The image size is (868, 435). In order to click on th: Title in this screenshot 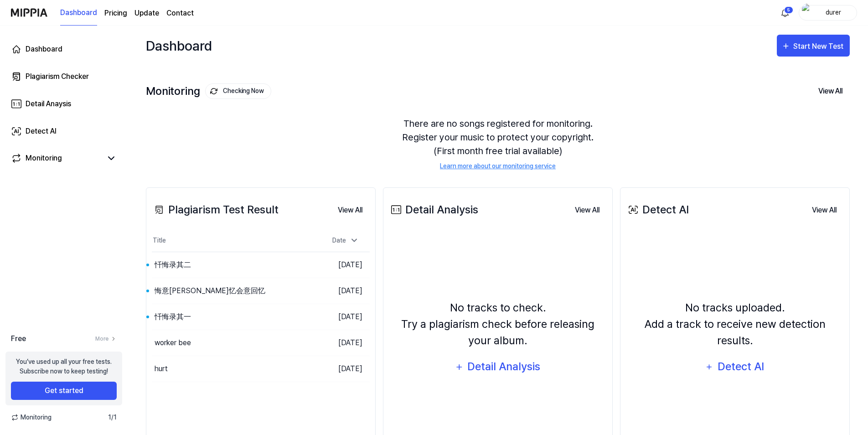, I will do `click(234, 241)`.